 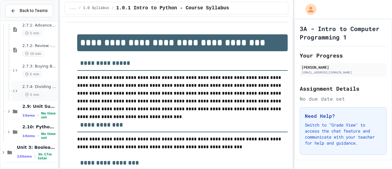 What do you see at coordinates (40, 25) in the screenshot?
I see `span: 2.7.1: Advanced Math` at bounding box center [40, 25].